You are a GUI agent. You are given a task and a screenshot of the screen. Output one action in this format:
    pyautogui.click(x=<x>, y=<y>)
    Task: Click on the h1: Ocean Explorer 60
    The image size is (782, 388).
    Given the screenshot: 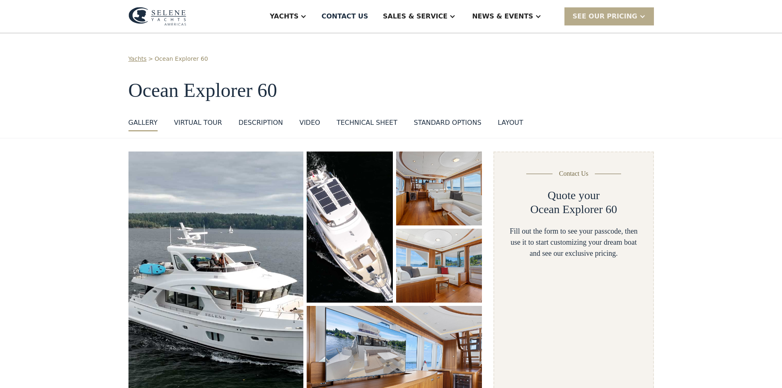 What is the action you would take?
    pyautogui.click(x=391, y=90)
    